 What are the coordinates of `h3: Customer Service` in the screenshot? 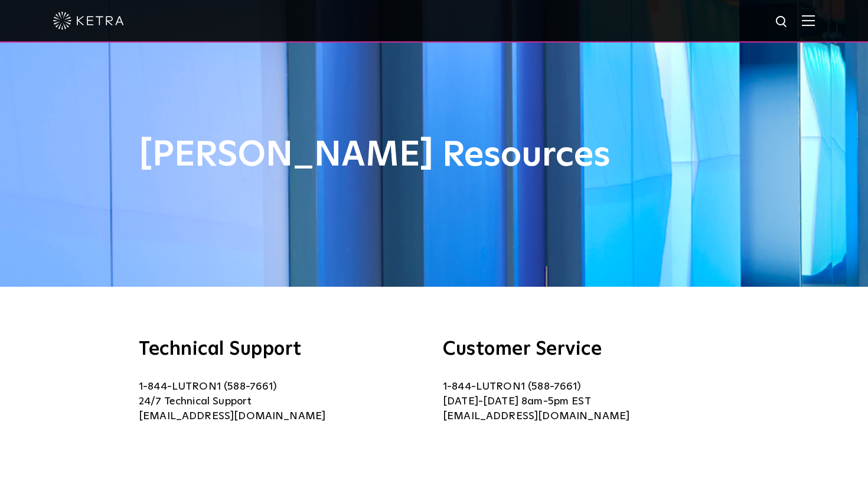 It's located at (586, 349).